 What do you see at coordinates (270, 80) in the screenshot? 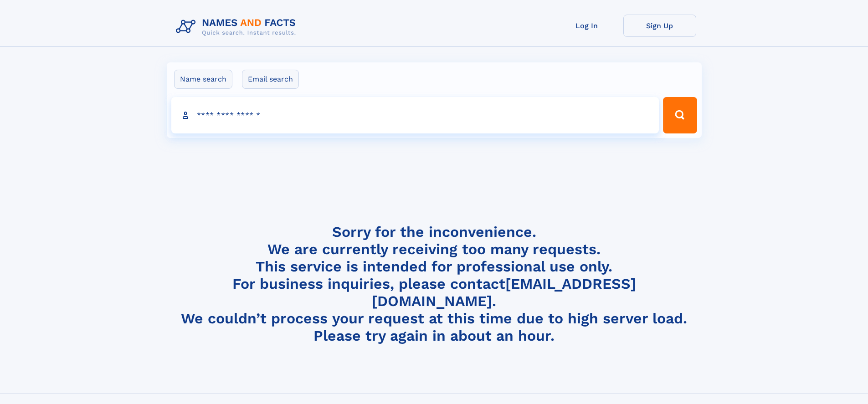
I see `label: Email search` at bounding box center [270, 80].